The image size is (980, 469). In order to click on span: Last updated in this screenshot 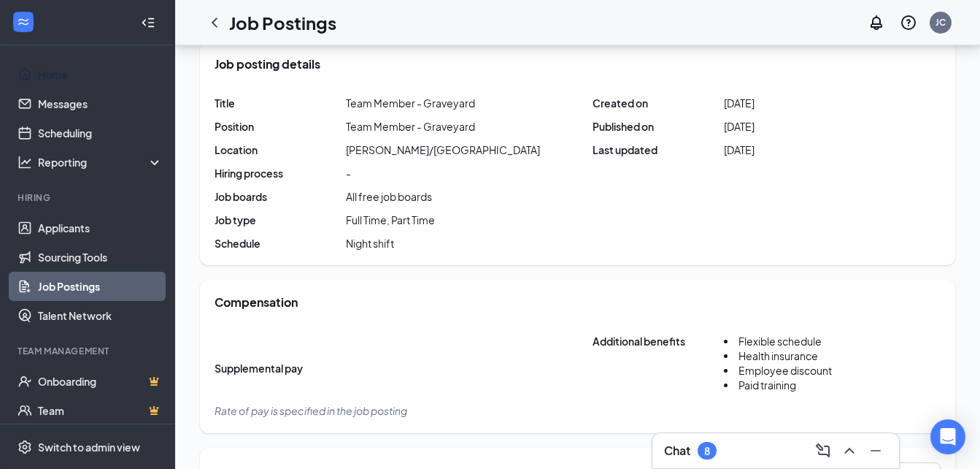, I will do `click(658, 149)`.